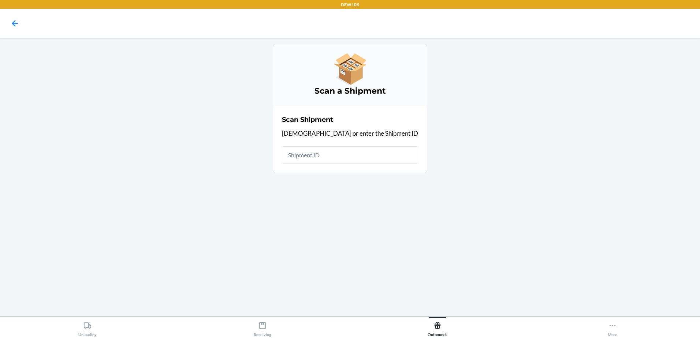  I want to click on button: Outbounds, so click(438, 327).